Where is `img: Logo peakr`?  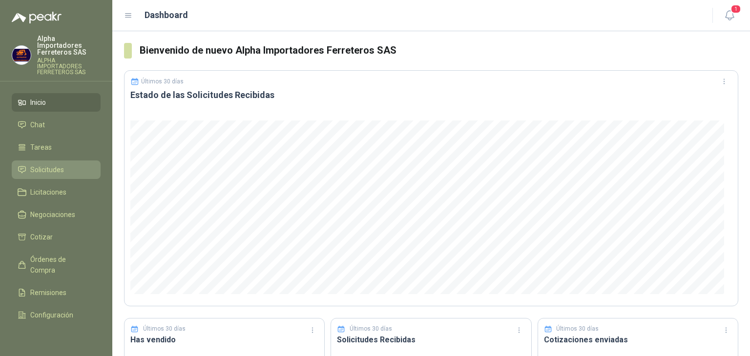 img: Logo peakr is located at coordinates (37, 18).